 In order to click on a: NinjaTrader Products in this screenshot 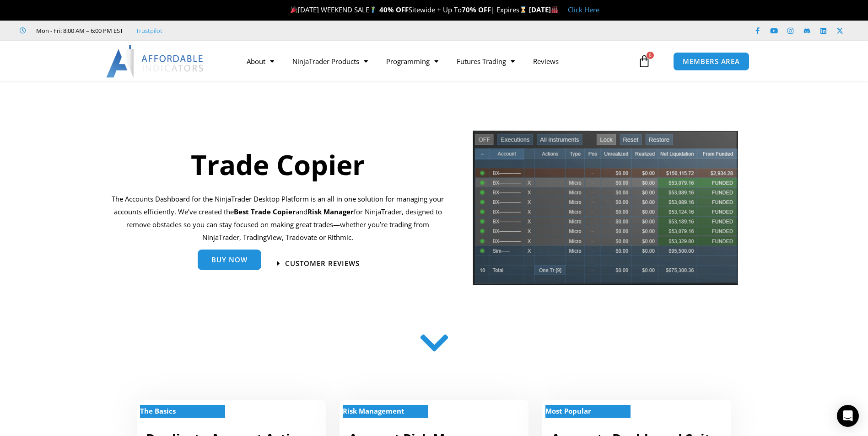, I will do `click(330, 61)`.